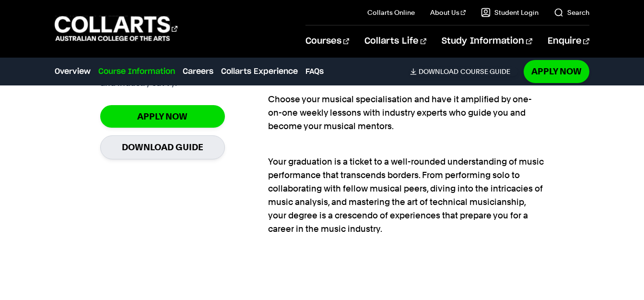 This screenshot has width=644, height=300. What do you see at coordinates (406, 189) in the screenshot?
I see `p: Your graduation is a ticket to a well-rounded understanding of music performance that transcends ...` at bounding box center [406, 189].